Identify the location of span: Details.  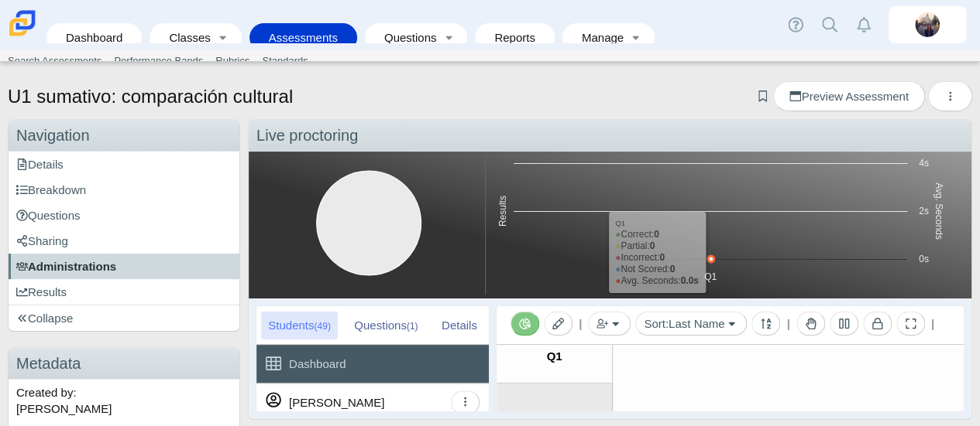
(39, 164).